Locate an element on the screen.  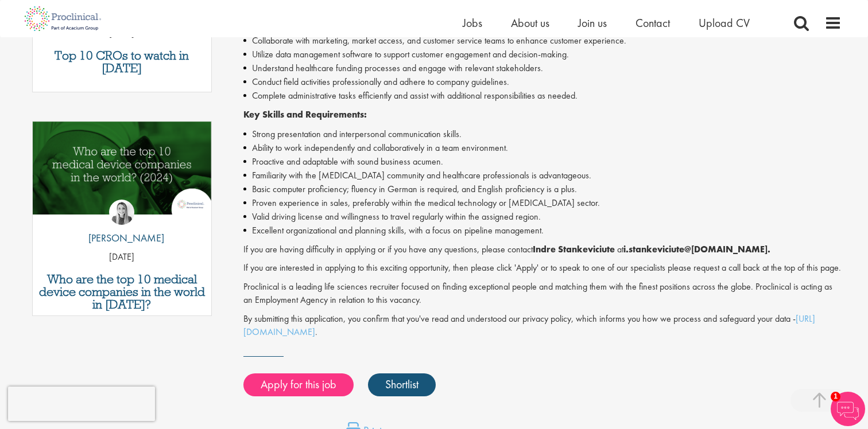
a: Apply for this job is located at coordinates (298, 385).